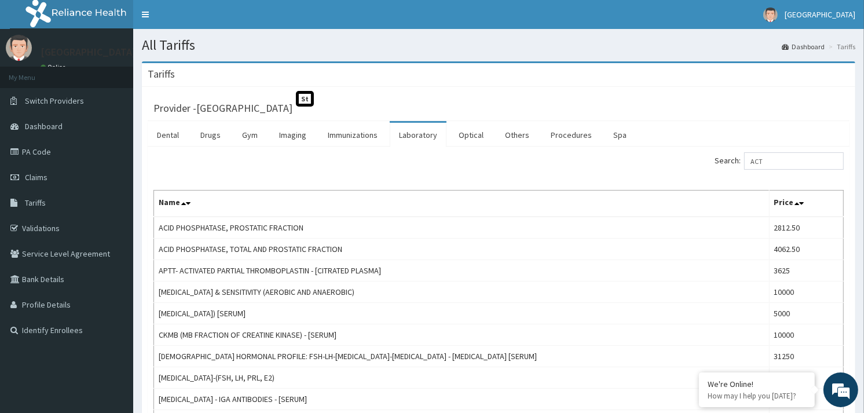 Image resolution: width=864 pixels, height=413 pixels. What do you see at coordinates (840, 46) in the screenshot?
I see `li: Tariffs` at bounding box center [840, 46].